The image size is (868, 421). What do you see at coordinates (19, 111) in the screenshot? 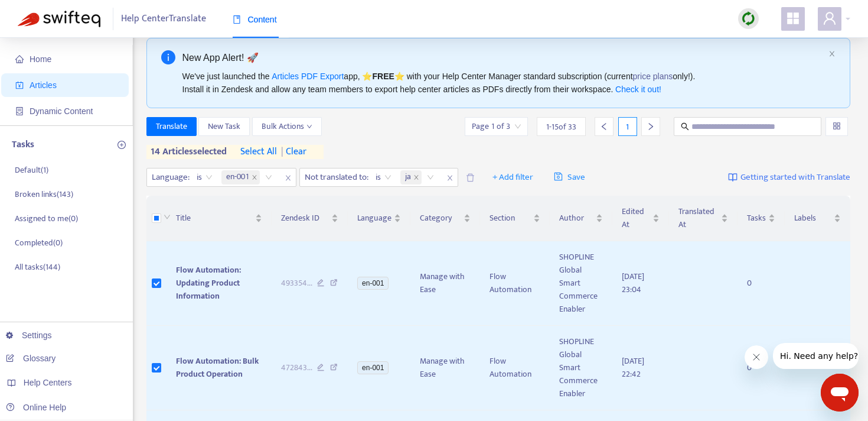
I see `span: container` at bounding box center [19, 111].